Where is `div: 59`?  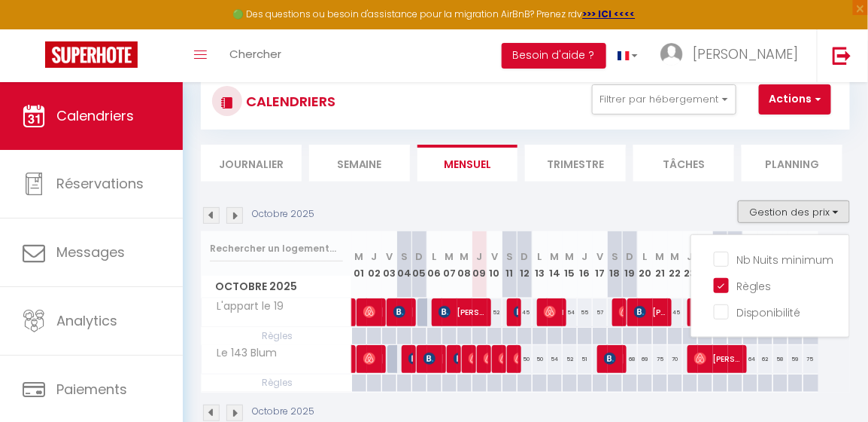
div: 59 is located at coordinates (796, 358).